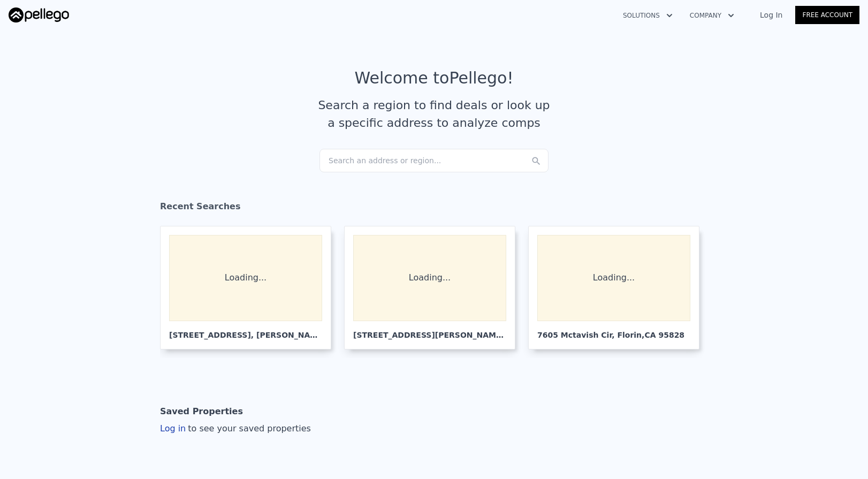  What do you see at coordinates (236, 429) in the screenshot?
I see `div: Log in` at bounding box center [236, 429].